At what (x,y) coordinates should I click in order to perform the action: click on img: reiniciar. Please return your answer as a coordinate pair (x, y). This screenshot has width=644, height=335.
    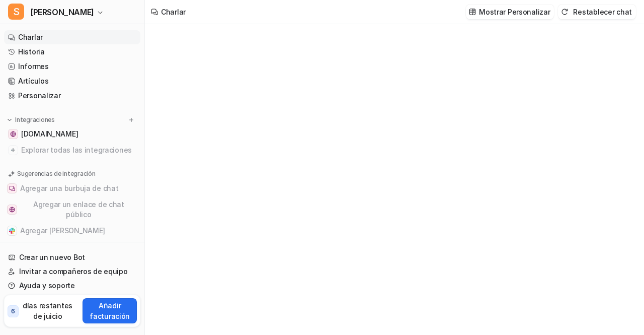
    Looking at the image, I should click on (564, 12).